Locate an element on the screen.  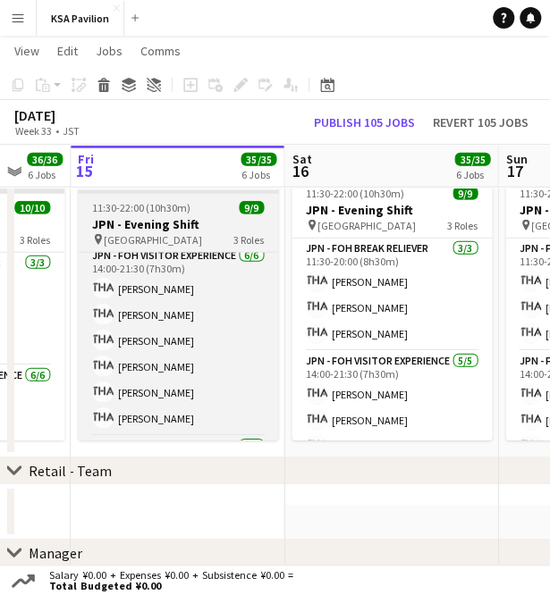
span: Sat is located at coordinates (301, 159).